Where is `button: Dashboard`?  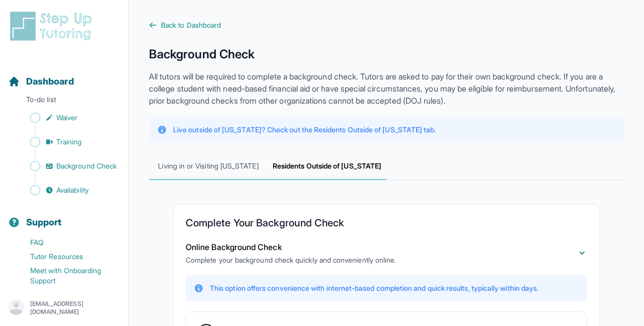
button: Dashboard is located at coordinates (64, 75).